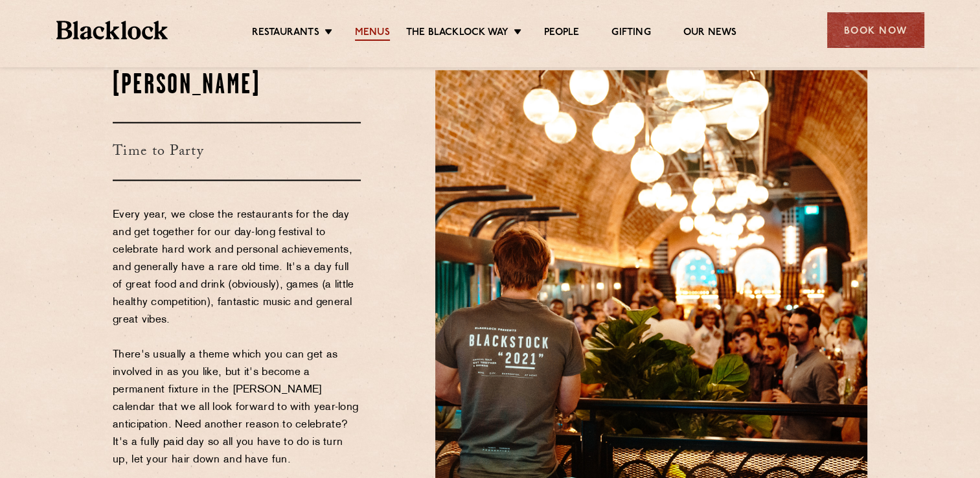  What do you see at coordinates (876, 30) in the screenshot?
I see `div: Book Now` at bounding box center [876, 30].